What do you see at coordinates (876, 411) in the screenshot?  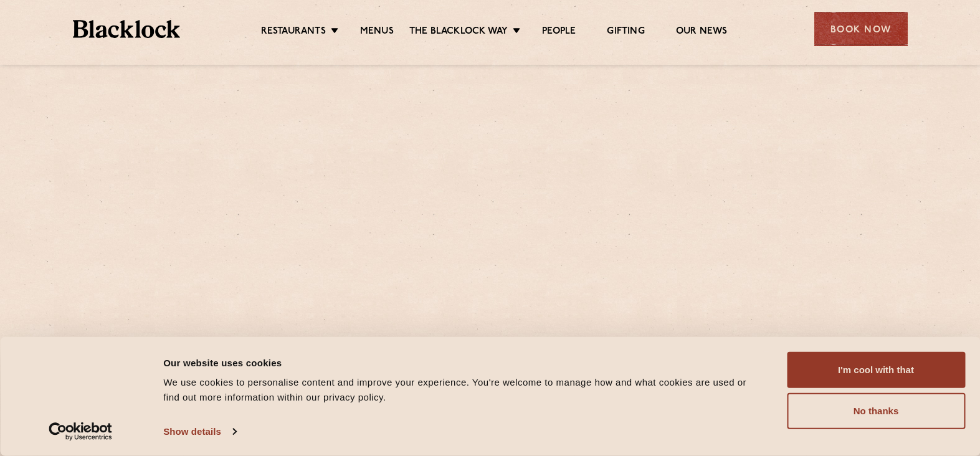 I see `button: No thanks` at bounding box center [876, 411].